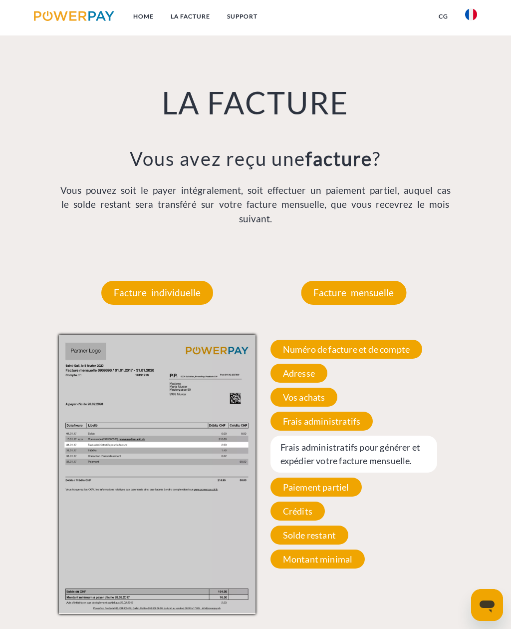 Image resolution: width=511 pixels, height=629 pixels. Describe the element at coordinates (242, 16) in the screenshot. I see `a: Support` at that location.